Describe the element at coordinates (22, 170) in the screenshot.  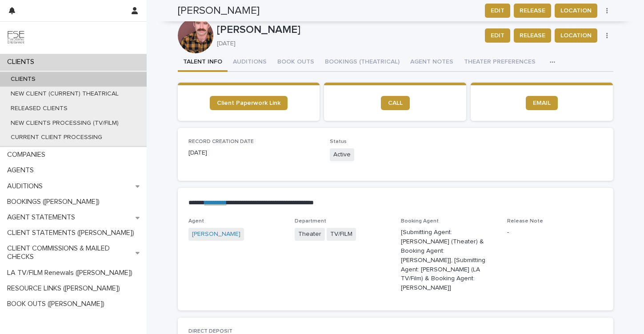
I see `p: AGENTS` at that location.